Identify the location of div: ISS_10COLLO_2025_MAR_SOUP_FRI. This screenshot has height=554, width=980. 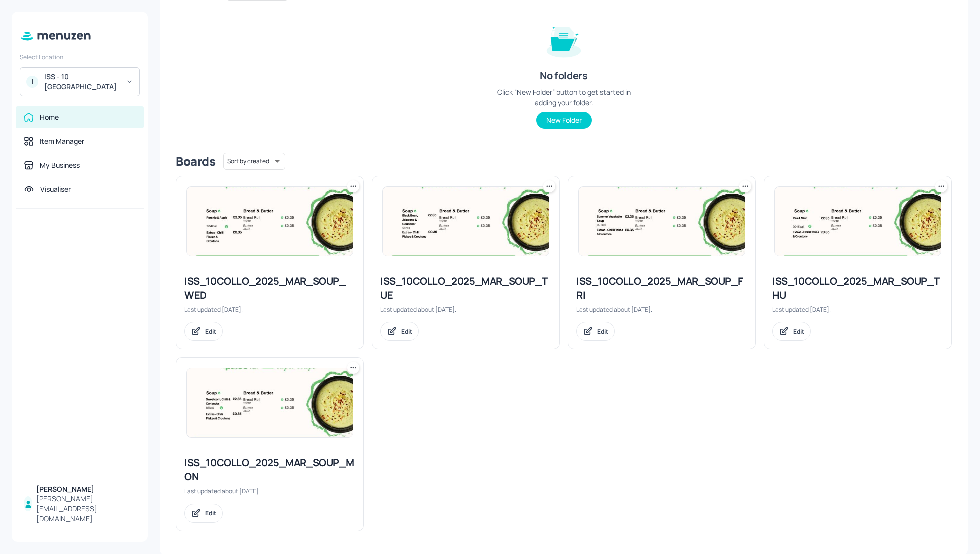
(662, 289).